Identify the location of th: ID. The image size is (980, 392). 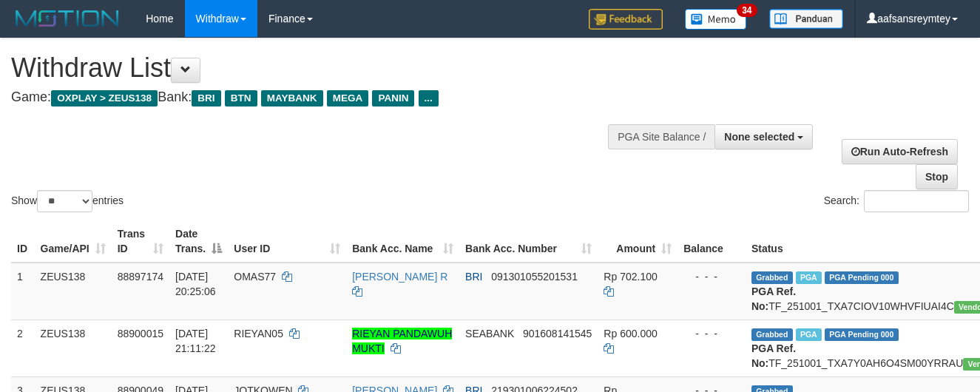
(23, 241).